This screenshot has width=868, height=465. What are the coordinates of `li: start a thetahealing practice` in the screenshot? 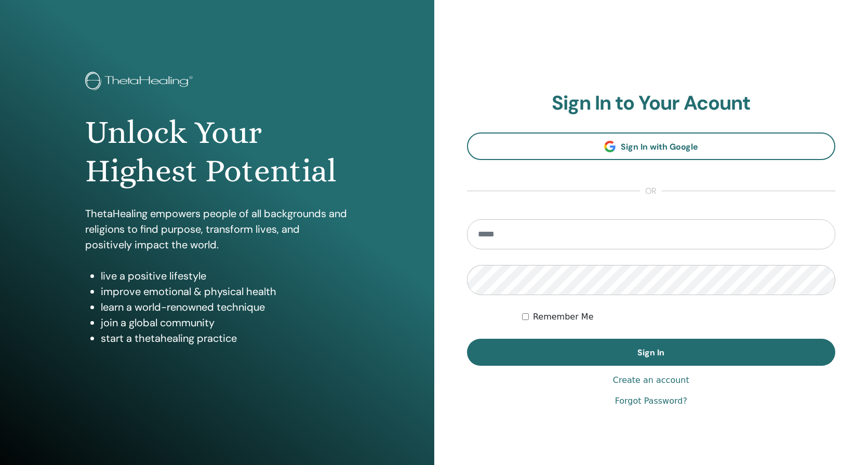 It's located at (225, 338).